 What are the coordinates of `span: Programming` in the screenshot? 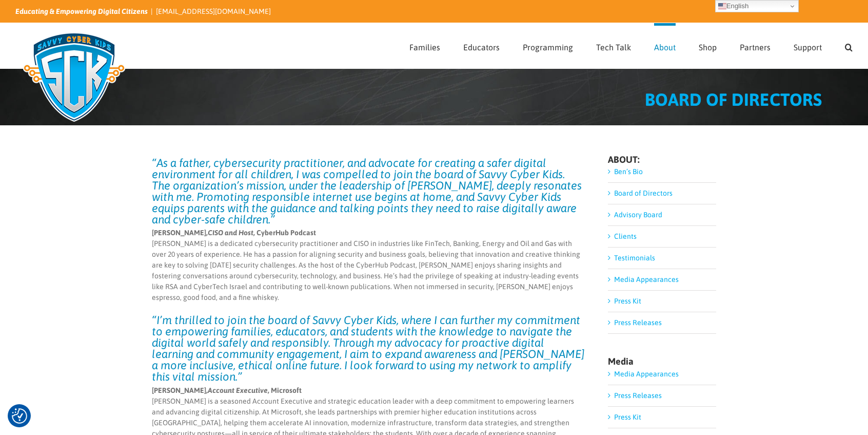 It's located at (548, 47).